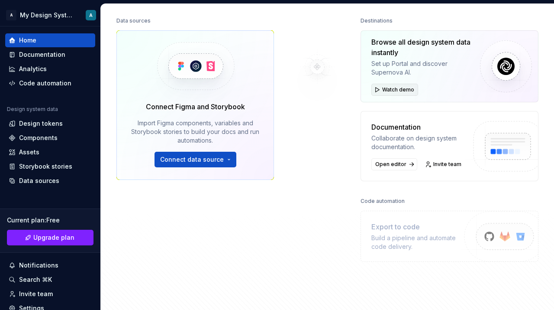 The height and width of the screenshot is (310, 554). What do you see at coordinates (50, 152) in the screenshot?
I see `a: Assets` at bounding box center [50, 152].